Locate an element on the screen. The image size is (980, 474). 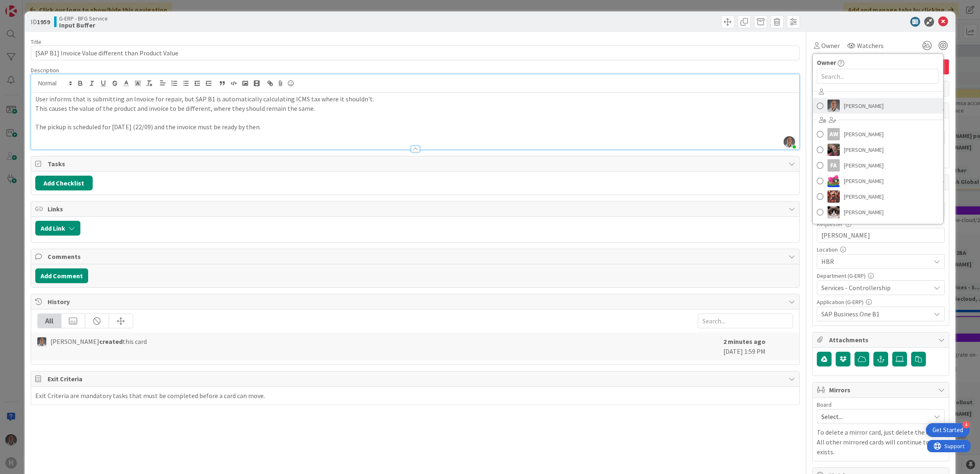
p: To delete a mirror card, just delete the card. All other mirrored cards will continue to exists. is located at coordinates (881, 442).